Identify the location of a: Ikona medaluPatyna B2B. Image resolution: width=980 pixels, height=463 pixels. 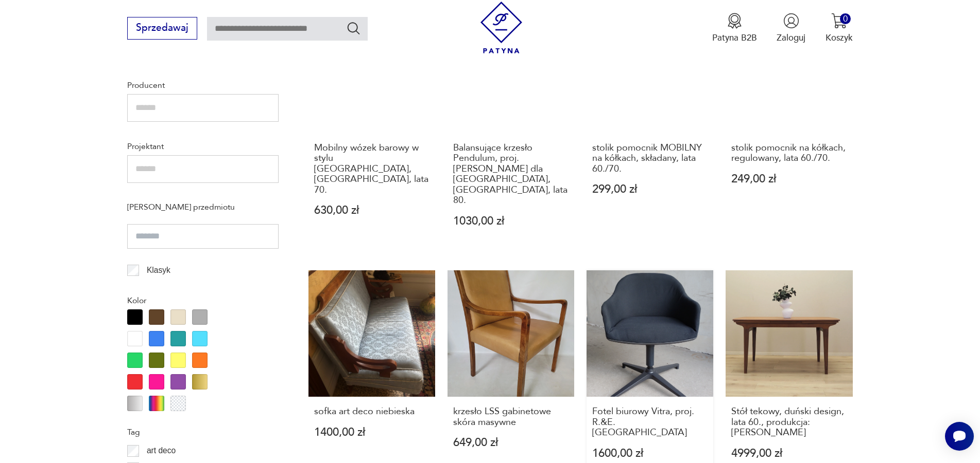
(734, 28).